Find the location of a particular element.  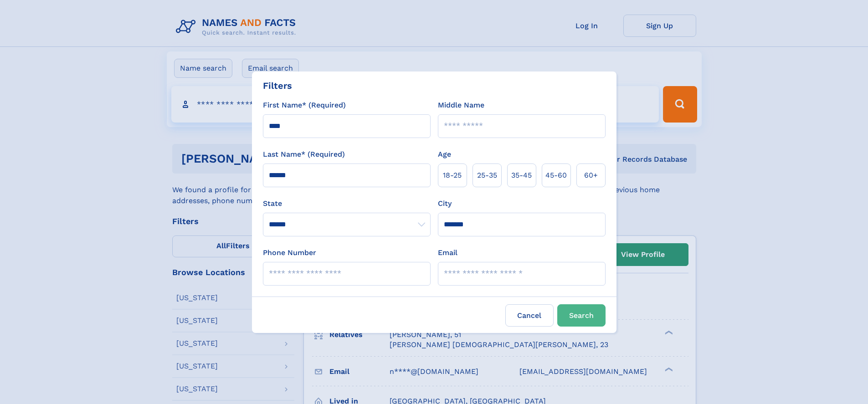

label: City is located at coordinates (445, 204).